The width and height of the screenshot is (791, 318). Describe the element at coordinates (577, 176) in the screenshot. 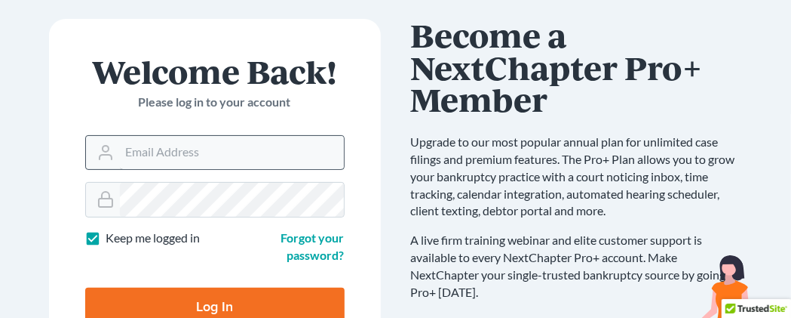

I see `p: Upgrade to our most popular annual plan for unlimited case filings and premium features. The Pro+...` at that location.